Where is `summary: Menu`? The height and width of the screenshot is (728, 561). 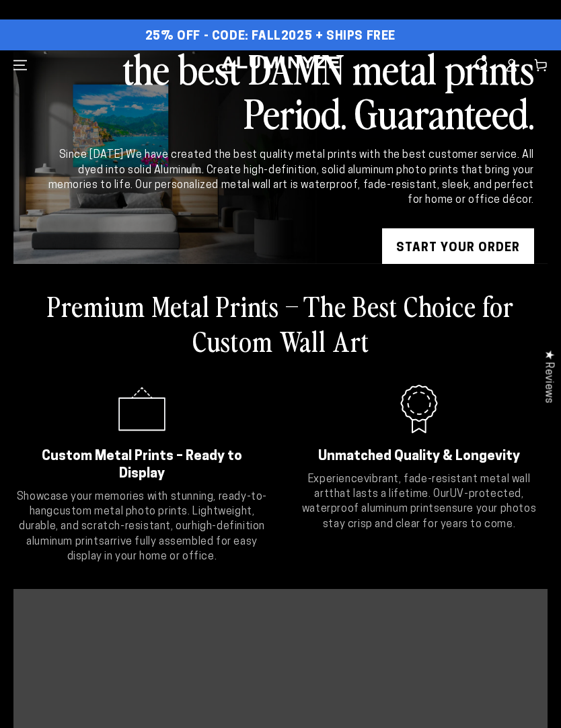 summary: Menu is located at coordinates (20, 65).